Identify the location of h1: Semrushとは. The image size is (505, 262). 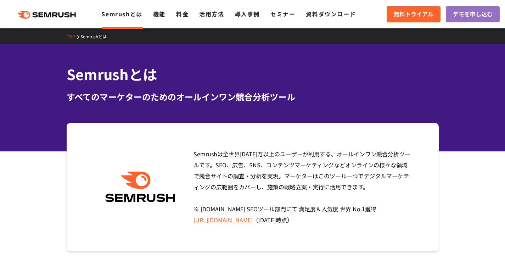
(253, 74).